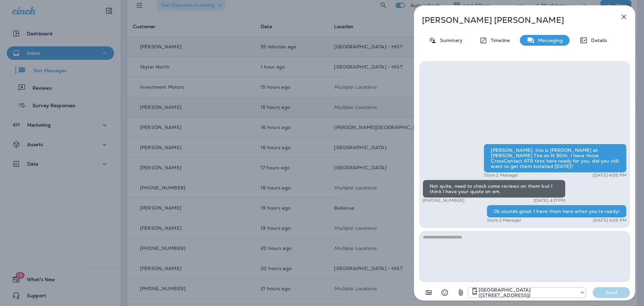  What do you see at coordinates (498, 40) in the screenshot?
I see `p: Timeline` at bounding box center [498, 40].